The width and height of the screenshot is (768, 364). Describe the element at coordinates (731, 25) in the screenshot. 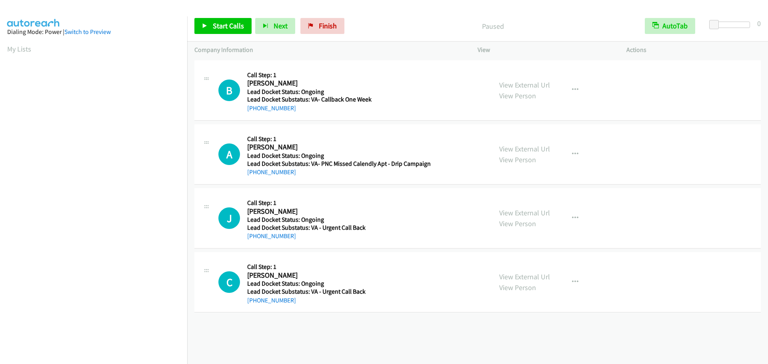

I see `div: Delay between calls (in seconds)` at that location.